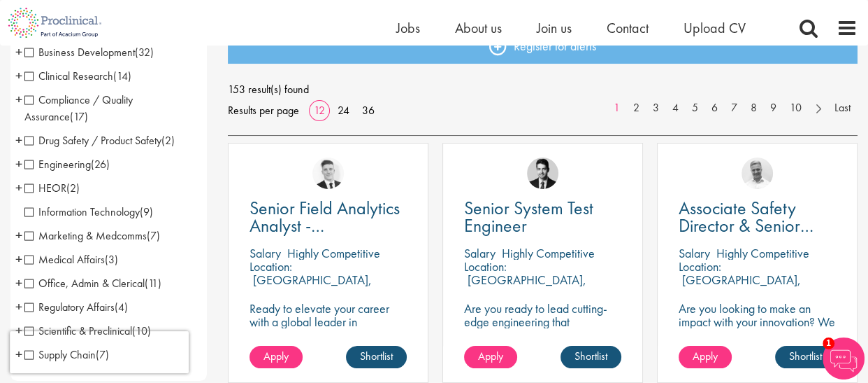 The image size is (868, 383). I want to click on span: (4), so click(121, 306).